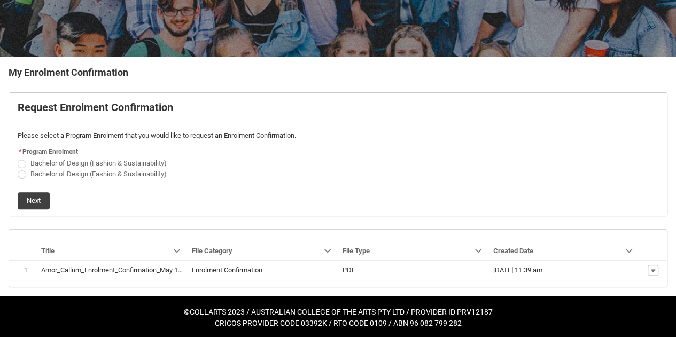 The image size is (676, 337). What do you see at coordinates (95, 107) in the screenshot?
I see `b: Request Enrolment Confirmation` at bounding box center [95, 107].